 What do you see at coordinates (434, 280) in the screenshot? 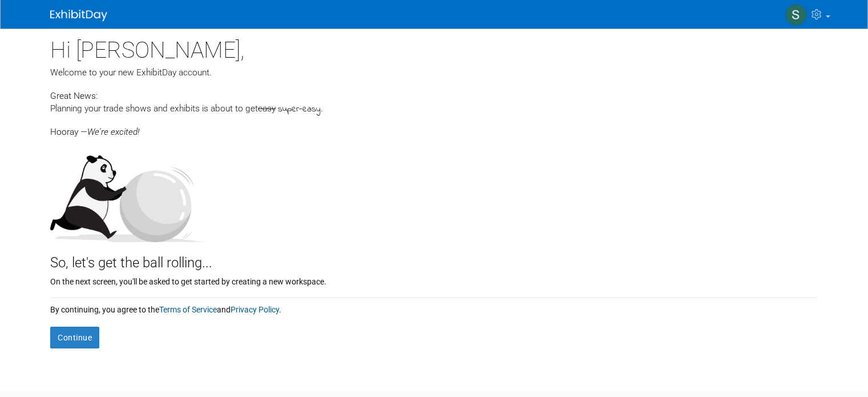
I see `div: On the next screen, you'll be asked to get started by creating a new workspace.` at bounding box center [434, 280].